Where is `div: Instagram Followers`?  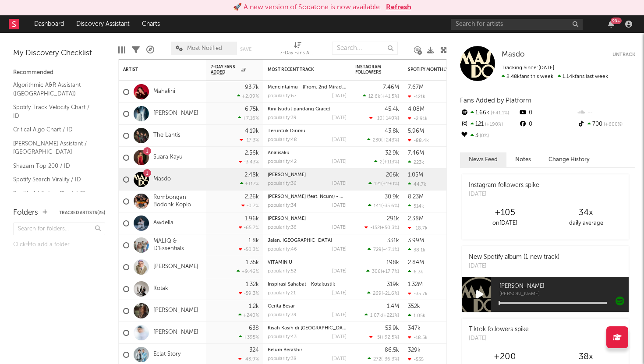 div: Instagram Followers is located at coordinates (371, 70).